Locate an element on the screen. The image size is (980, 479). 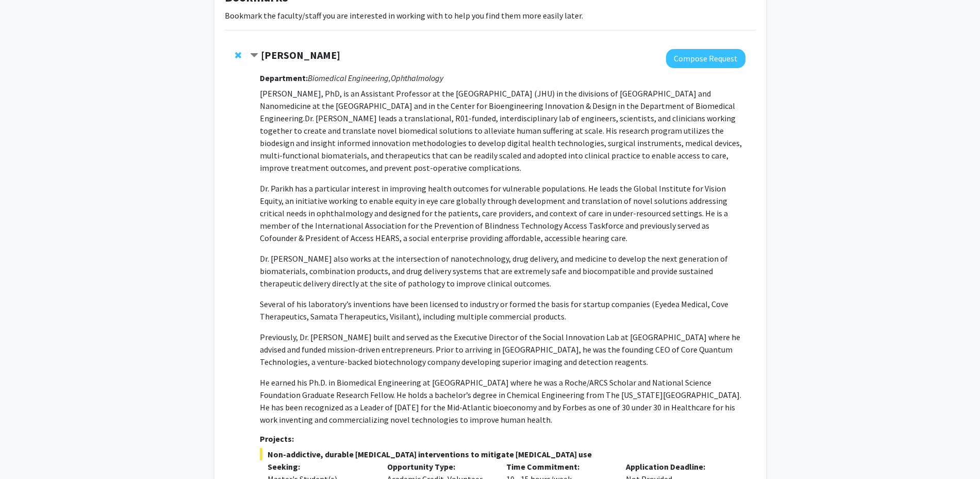
button: Compose Request to Kunal Parikh is located at coordinates (706, 58).